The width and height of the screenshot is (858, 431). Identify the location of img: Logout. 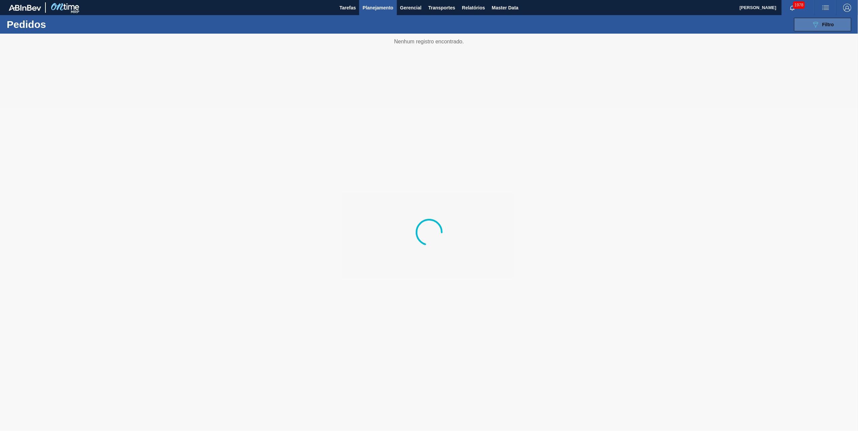
(847, 8).